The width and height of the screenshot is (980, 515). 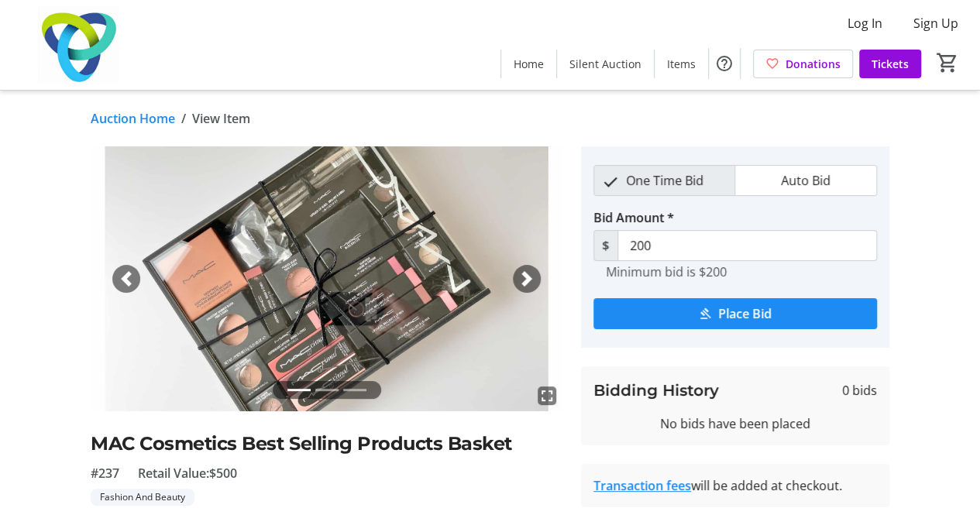 I want to click on tr-hint: Minimum bid is $200, so click(x=666, y=271).